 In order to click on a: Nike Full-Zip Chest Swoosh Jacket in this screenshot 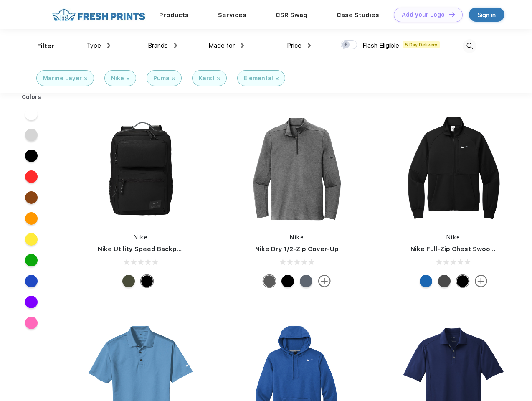, I will do `click(466, 249)`.